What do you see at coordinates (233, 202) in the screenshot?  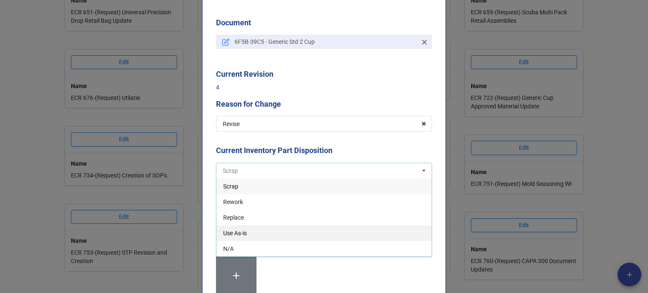 I see `span: Rework` at bounding box center [233, 202].